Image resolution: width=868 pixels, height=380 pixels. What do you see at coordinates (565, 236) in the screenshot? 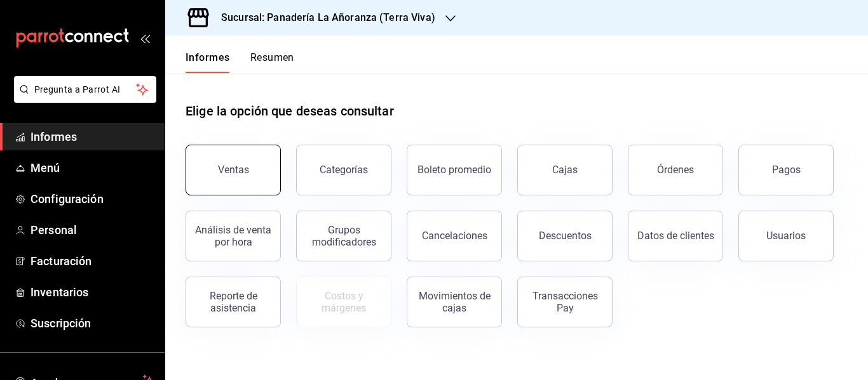
I see `button: Descuentos` at bounding box center [565, 236].